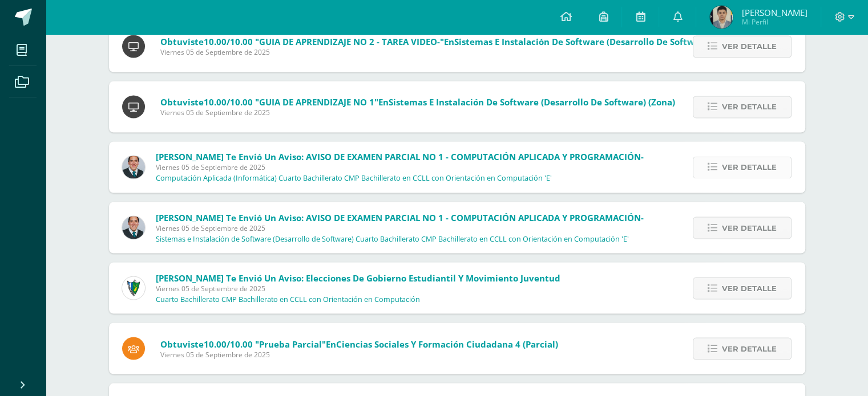 The height and width of the screenshot is (396, 868). Describe the element at coordinates (317, 102) in the screenshot. I see `span: "GUIA DE APRENDIZAJE NO 1"` at that location.